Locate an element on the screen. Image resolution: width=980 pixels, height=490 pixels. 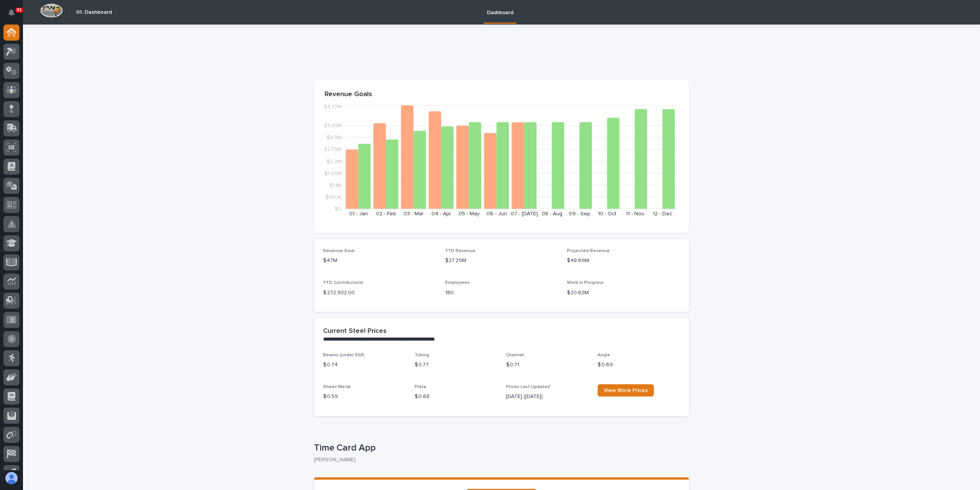
text: 10 - Oct is located at coordinates (607, 214).